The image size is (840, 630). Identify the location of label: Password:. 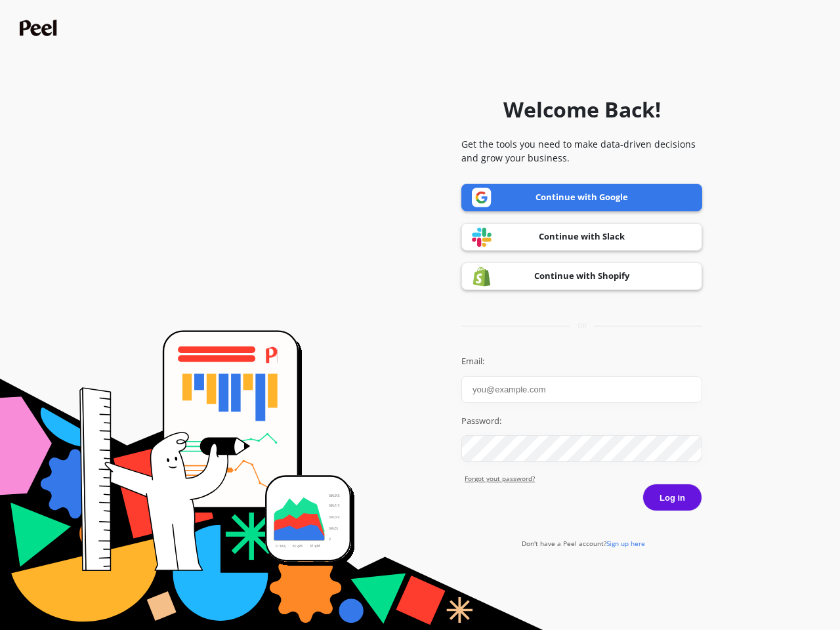
(582, 421).